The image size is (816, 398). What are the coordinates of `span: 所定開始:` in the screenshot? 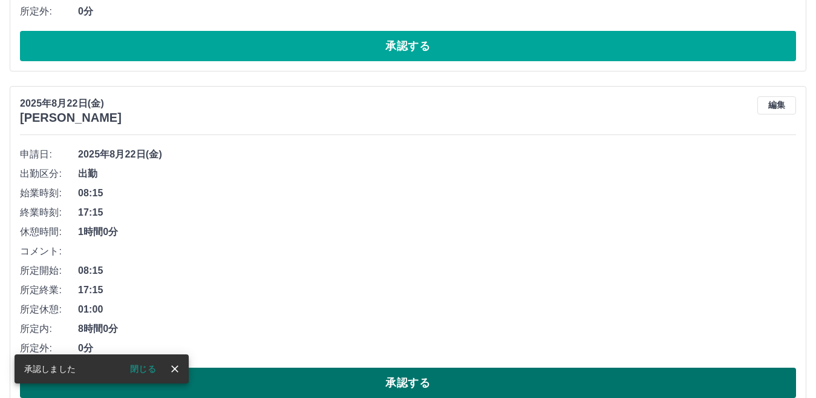 It's located at (49, 270).